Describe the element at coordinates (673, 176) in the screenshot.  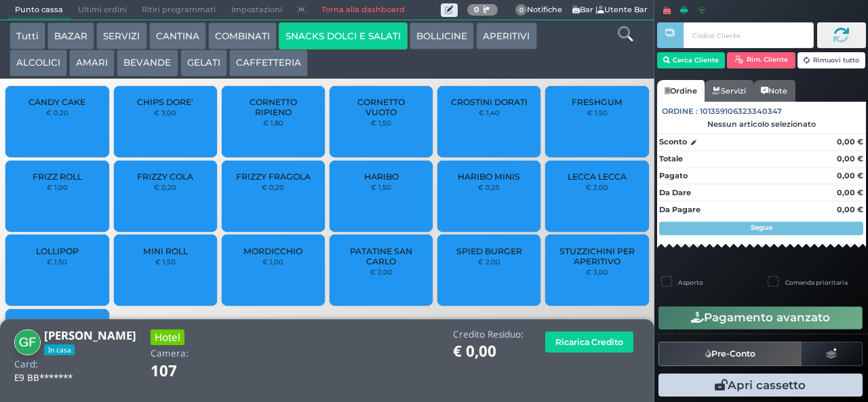
I see `strong: Pagato` at that location.